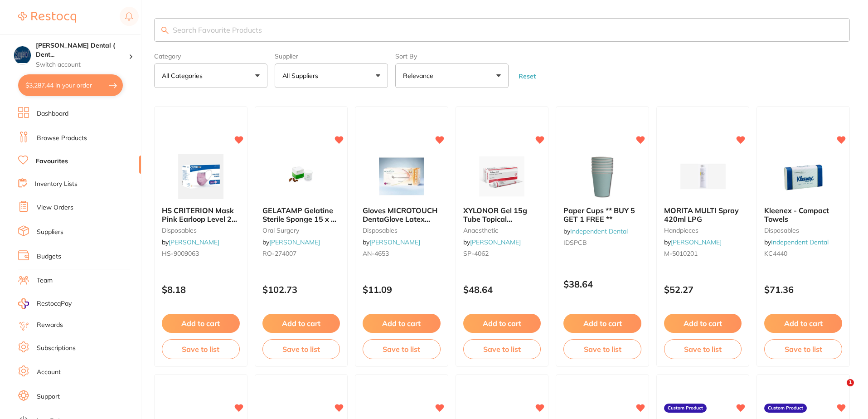 This screenshot has height=419, width=868. Describe the element at coordinates (49, 373) in the screenshot. I see `a: Account` at that location.